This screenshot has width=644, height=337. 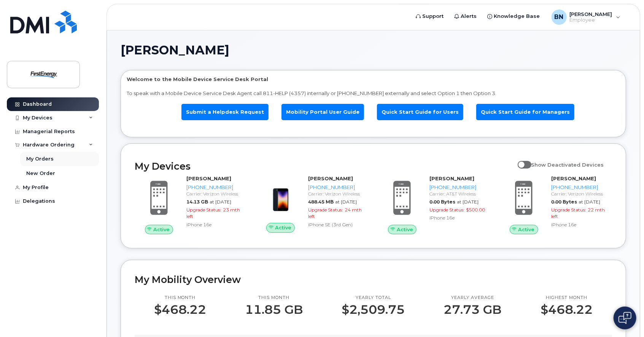 I want to click on img: Open chat, so click(x=625, y=318).